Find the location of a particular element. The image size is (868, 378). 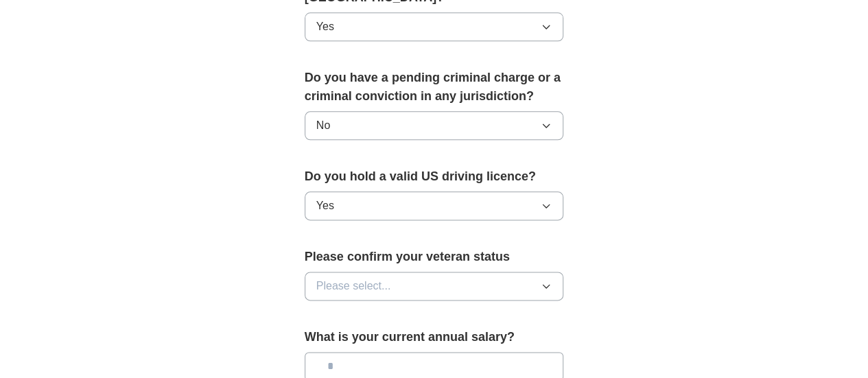

label: Do you hold a valid US driving licence? is located at coordinates (434, 176).